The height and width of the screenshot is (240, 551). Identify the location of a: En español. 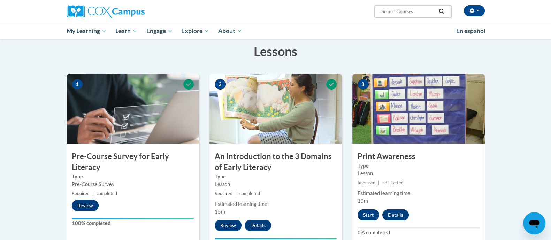
(471, 31).